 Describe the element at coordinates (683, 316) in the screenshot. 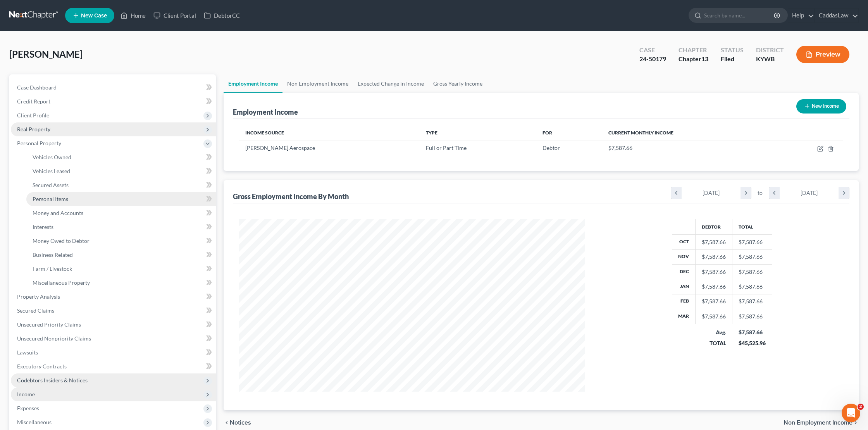

I see `th: Mar` at that location.